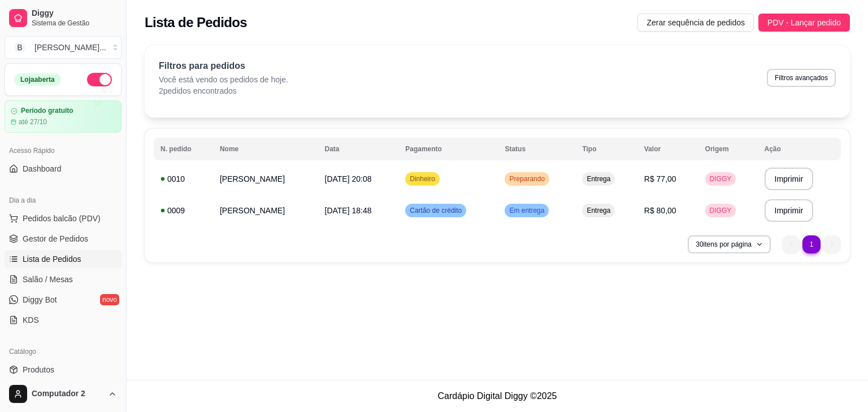 The width and height of the screenshot is (868, 412). Describe the element at coordinates (536, 149) in the screenshot. I see `th: Status` at that location.